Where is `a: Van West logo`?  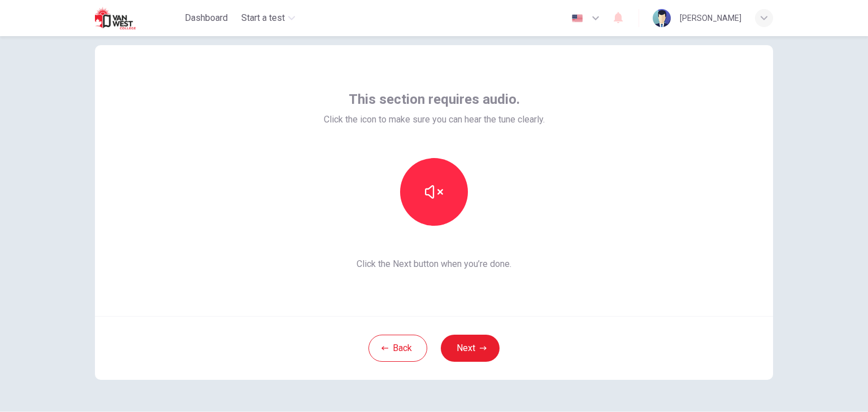
a: Van West logo is located at coordinates (137, 18).